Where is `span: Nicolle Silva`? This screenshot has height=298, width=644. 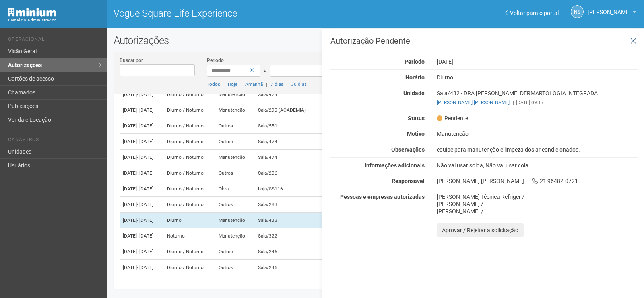
span: Nicolle Silva is located at coordinates (609, 8).